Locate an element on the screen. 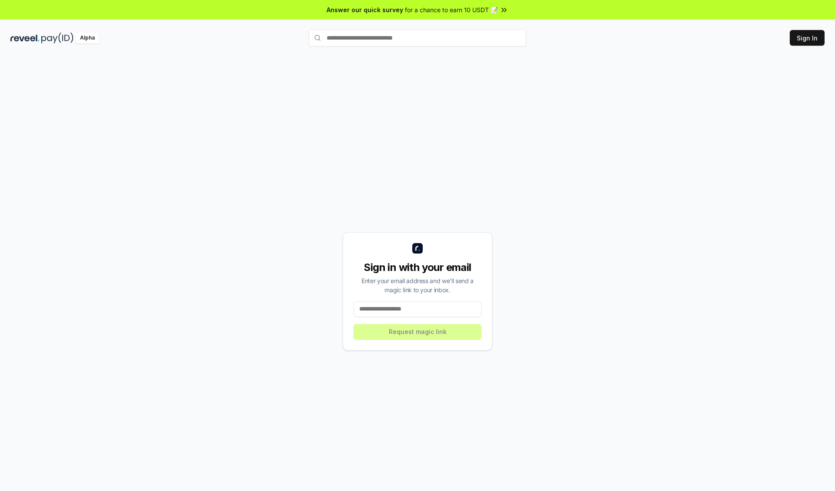  img: reveel_dark is located at coordinates (25, 38).